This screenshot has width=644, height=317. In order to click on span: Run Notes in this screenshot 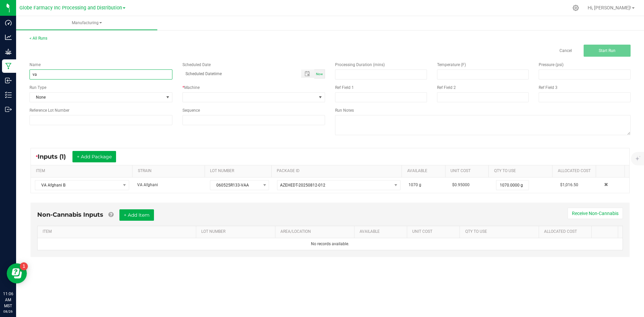, I will do `click(344, 110)`.